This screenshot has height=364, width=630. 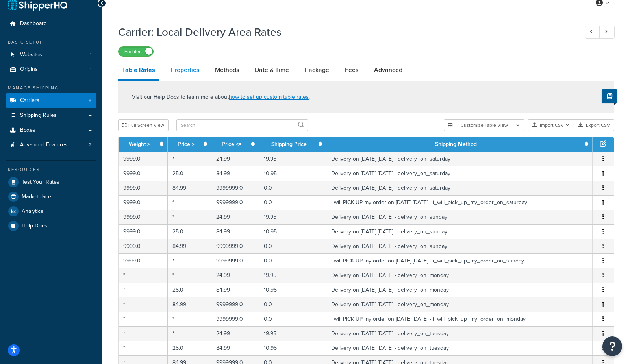 I want to click on li: Analytics, so click(x=51, y=211).